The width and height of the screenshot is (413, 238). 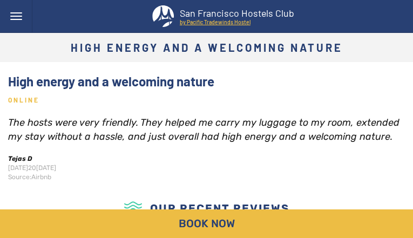 What do you see at coordinates (24, 105) in the screenshot?
I see `div: Online` at bounding box center [24, 105].